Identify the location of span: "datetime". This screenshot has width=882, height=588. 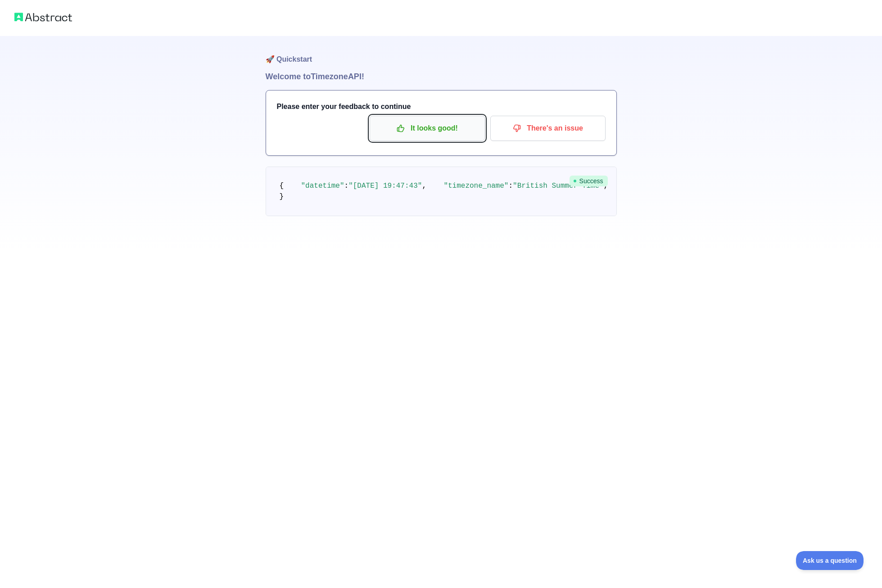
(323, 186).